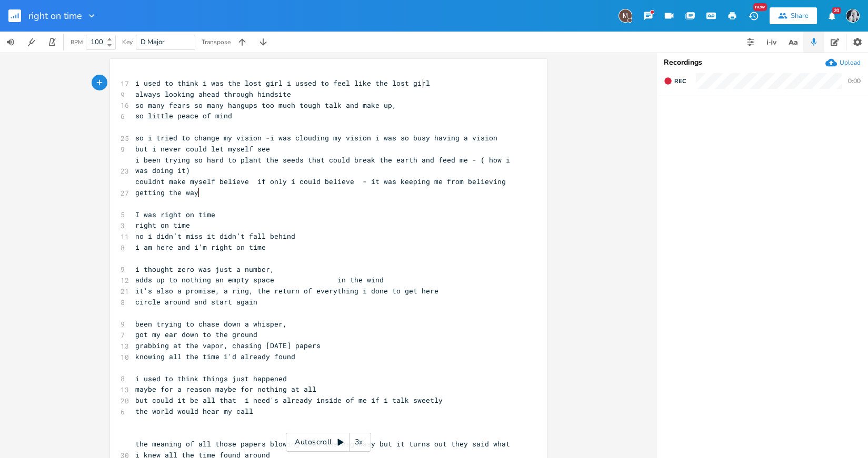 This screenshot has width=868, height=458. I want to click on span: circle around and start again, so click(196, 302).